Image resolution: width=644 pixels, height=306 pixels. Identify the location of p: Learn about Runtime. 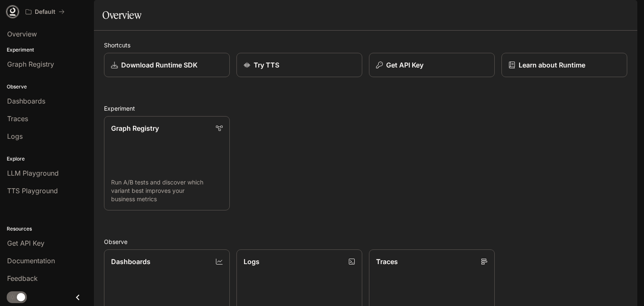
(551, 65).